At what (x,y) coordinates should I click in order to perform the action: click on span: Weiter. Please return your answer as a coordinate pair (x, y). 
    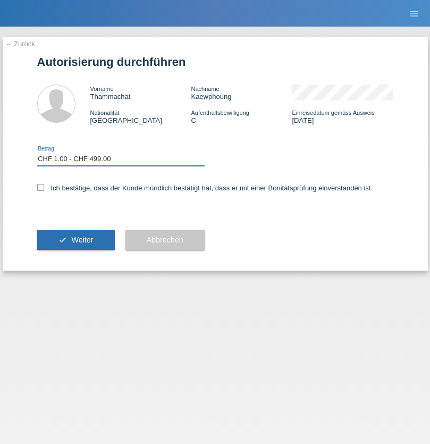
    Looking at the image, I should click on (82, 240).